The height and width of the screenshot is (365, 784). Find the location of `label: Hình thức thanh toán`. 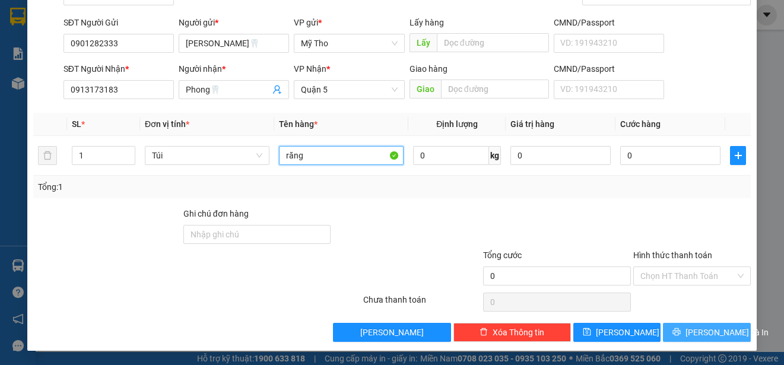

label: Hình thức thanh toán is located at coordinates (672, 255).